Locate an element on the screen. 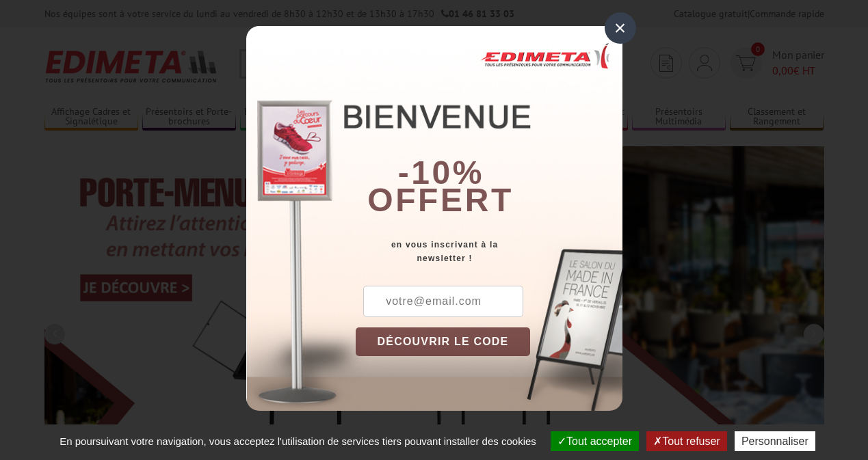 This screenshot has width=868, height=460. button: DÉCOUVRIR LE CODE is located at coordinates (443, 342).